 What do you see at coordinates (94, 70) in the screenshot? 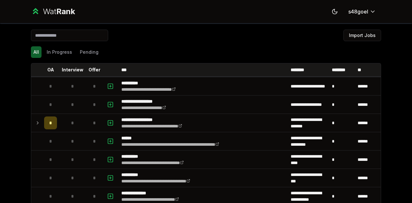
I see `p: Offer` at bounding box center [94, 70].